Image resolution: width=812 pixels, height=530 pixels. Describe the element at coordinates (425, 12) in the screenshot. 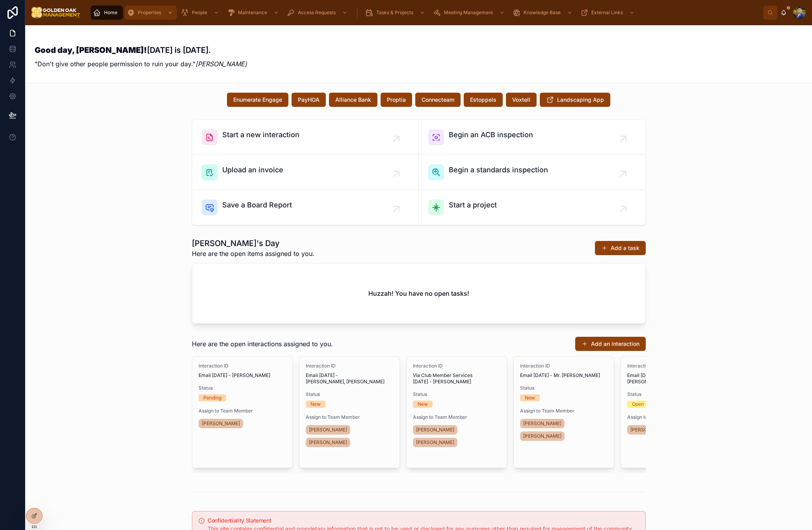

I see `div: scrollable content` at that location.